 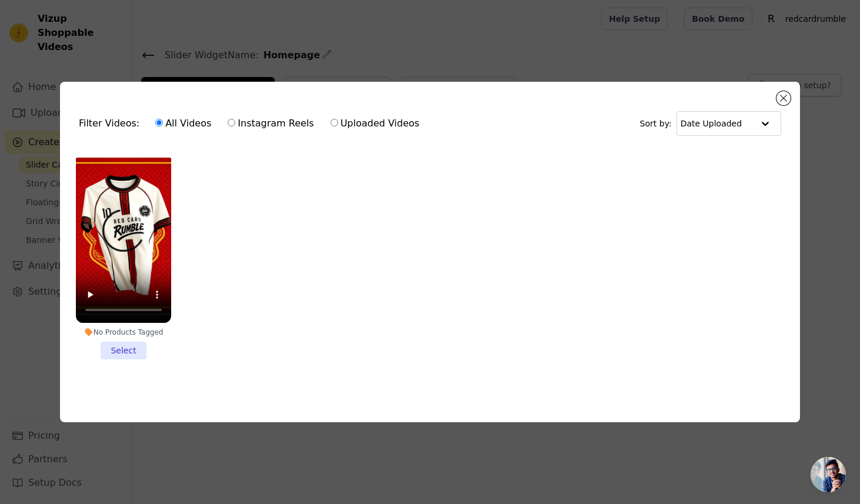 I want to click on label: Uploaded Videos, so click(x=375, y=123).